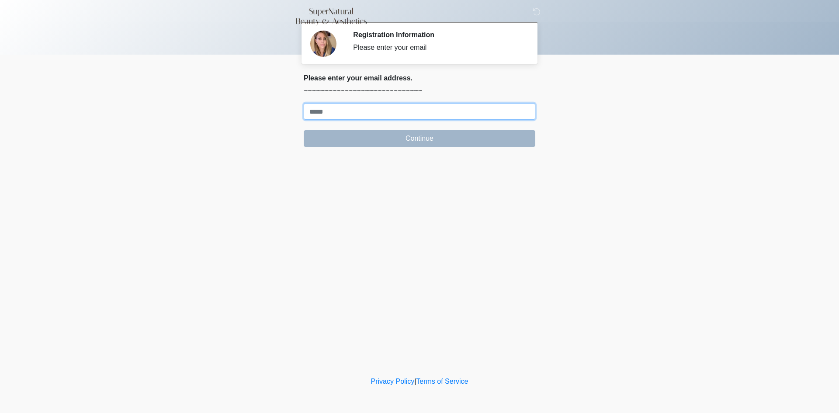 The height and width of the screenshot is (413, 839). I want to click on h2: Registration Information, so click(437, 35).